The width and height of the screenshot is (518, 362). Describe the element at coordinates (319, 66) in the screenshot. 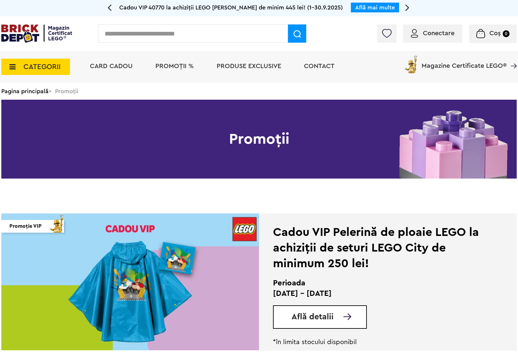

I see `span: Contact` at that location.